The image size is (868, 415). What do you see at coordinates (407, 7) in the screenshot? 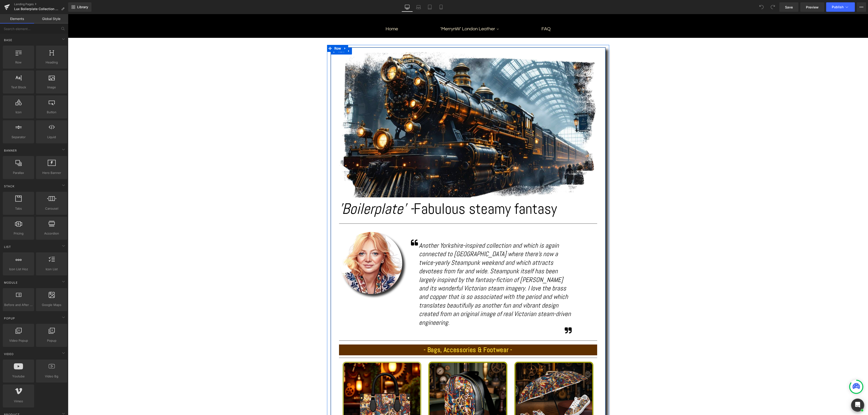
I see `a: Desktop` at bounding box center [407, 7].